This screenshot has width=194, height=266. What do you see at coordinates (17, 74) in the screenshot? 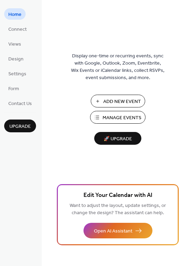
I see `span: Settings` at bounding box center [17, 74].